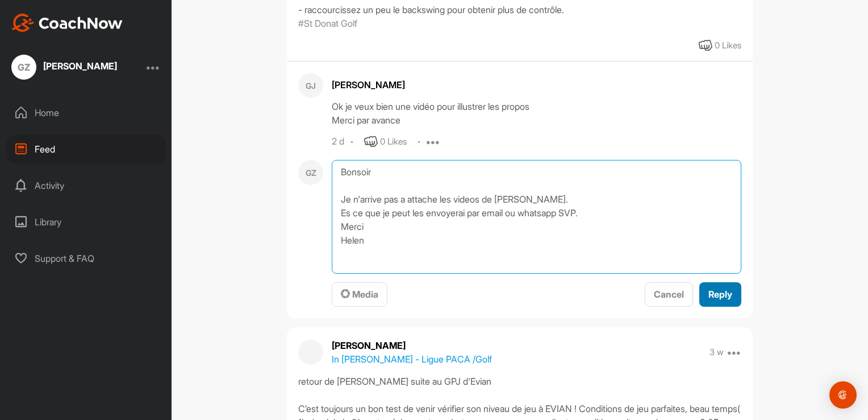 Image resolution: width=868 pixels, height=420 pixels. I want to click on div: Open Intercom Messenger, so click(843, 395).